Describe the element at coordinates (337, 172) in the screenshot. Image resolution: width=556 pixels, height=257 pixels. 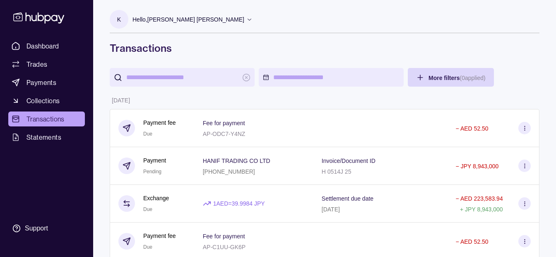
I see `p: H 0514J 25` at that location.